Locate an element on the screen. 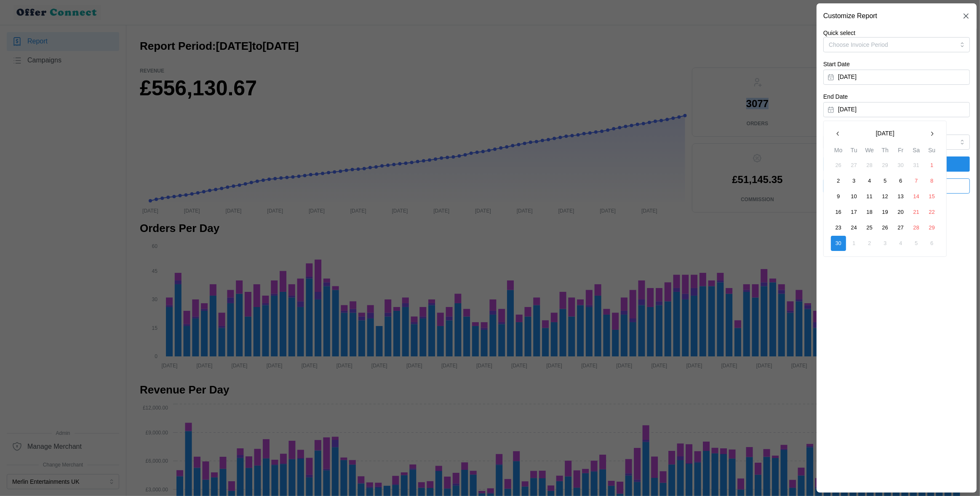  button: 21 June 2025 is located at coordinates (917, 212).